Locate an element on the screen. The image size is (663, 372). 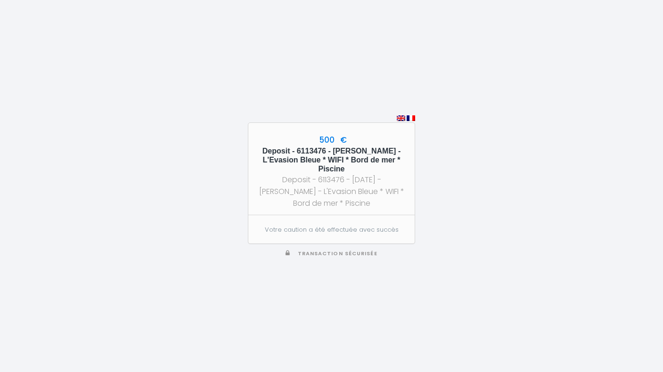
p: Votre caution a été effectuée avec succès is located at coordinates (331, 230).